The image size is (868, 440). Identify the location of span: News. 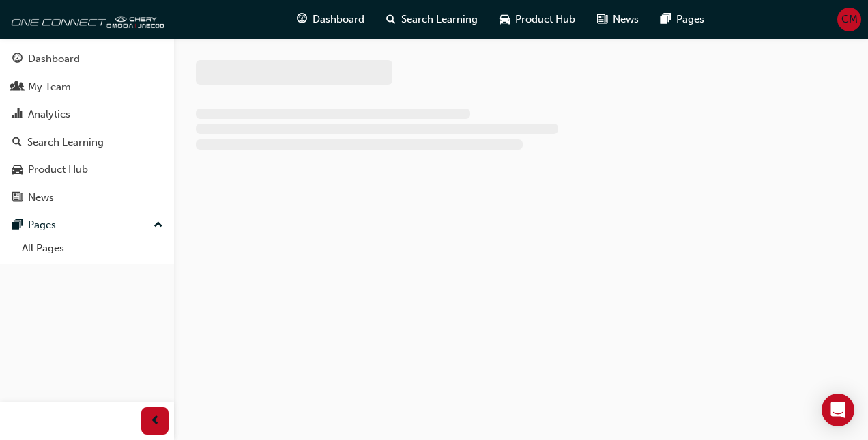
(626, 19).